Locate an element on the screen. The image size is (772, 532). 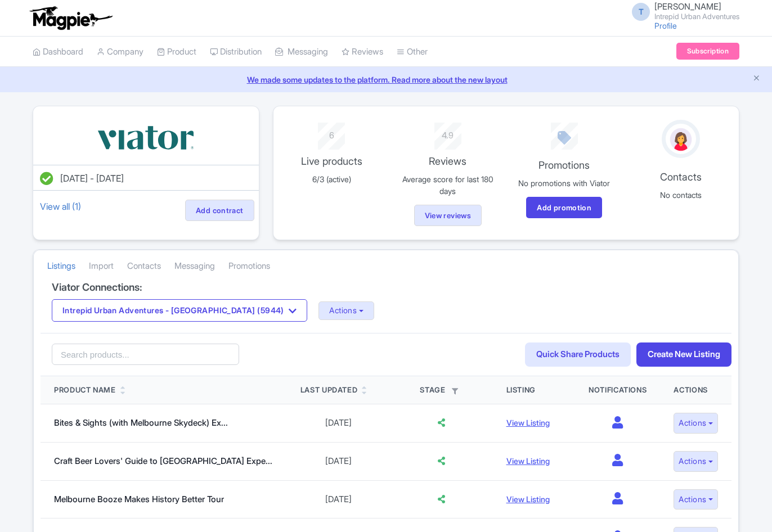
th: Listing is located at coordinates (534, 390).